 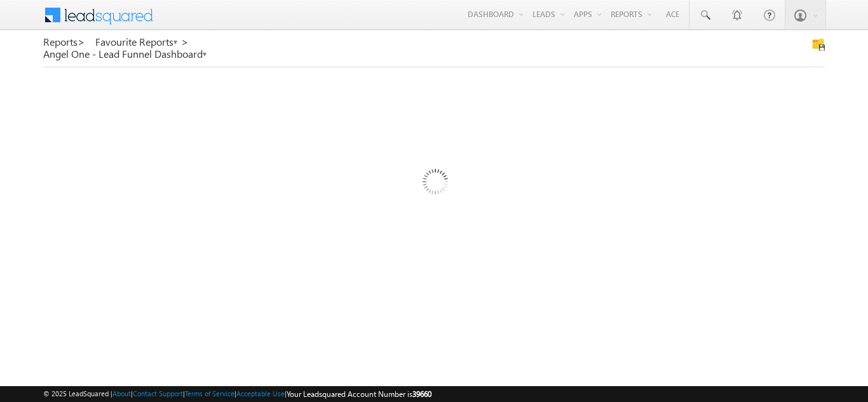 I want to click on a: About, so click(x=121, y=393).